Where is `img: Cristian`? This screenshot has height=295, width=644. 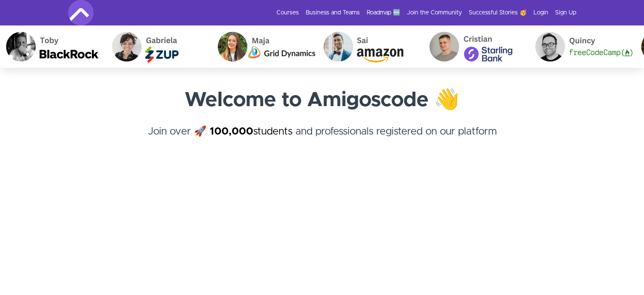 img: Cristian is located at coordinates (477, 46).